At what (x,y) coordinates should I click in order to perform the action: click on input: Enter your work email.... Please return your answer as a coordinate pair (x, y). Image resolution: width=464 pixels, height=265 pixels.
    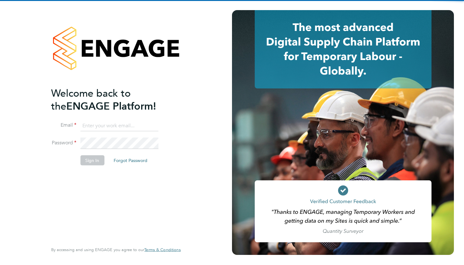
    Looking at the image, I should click on (119, 126).